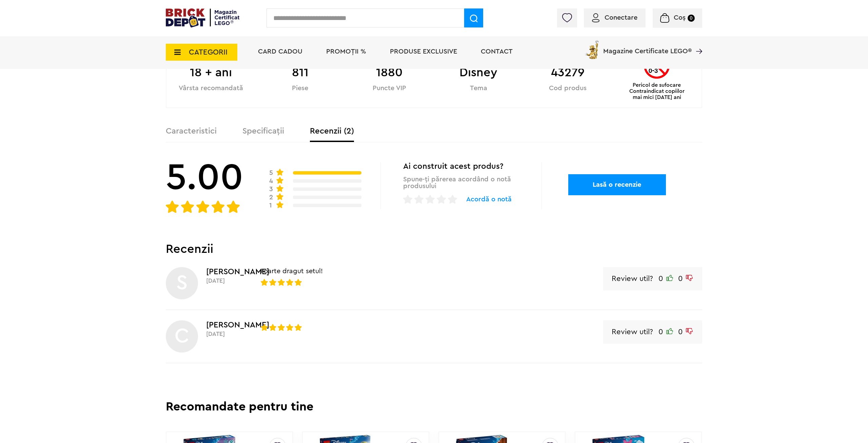 Image resolution: width=868 pixels, height=443 pixels. What do you see at coordinates (567, 89) in the screenshot?
I see `div: Cod produs` at bounding box center [567, 89].